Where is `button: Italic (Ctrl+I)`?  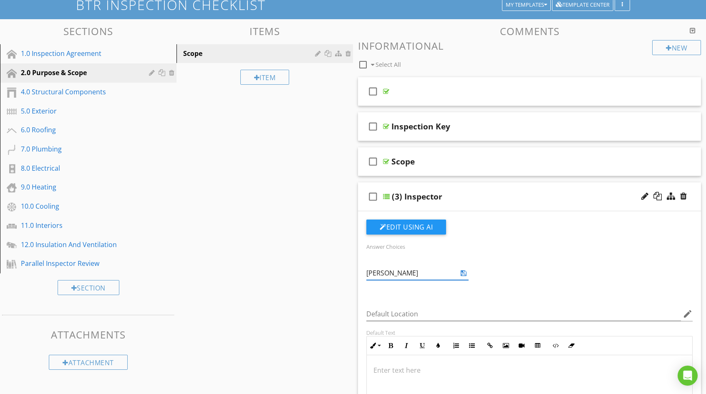
button: Italic (Ctrl+I) is located at coordinates (406, 345).